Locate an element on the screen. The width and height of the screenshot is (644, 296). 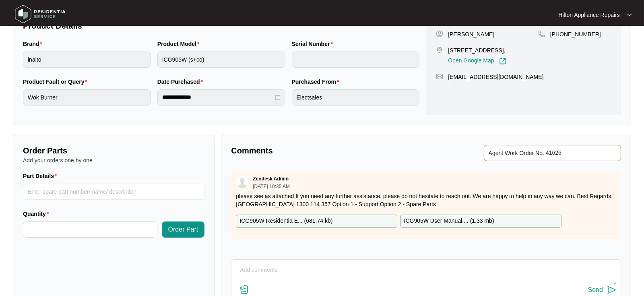
button: Order Part is located at coordinates (183, 230).